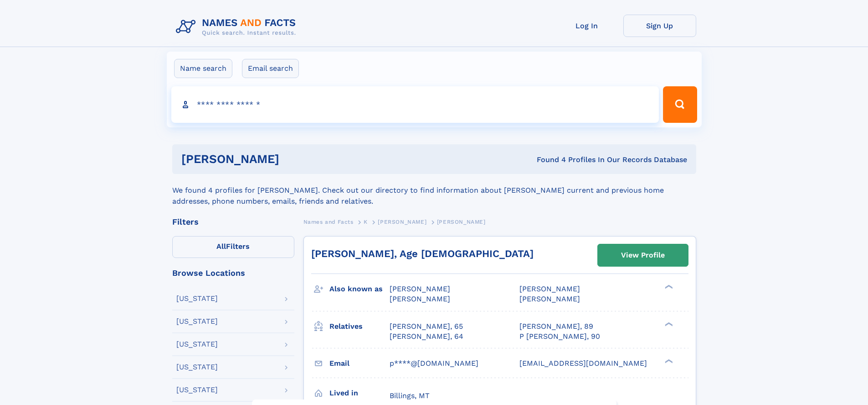  I want to click on img: Logo Names and Facts, so click(238, 27).